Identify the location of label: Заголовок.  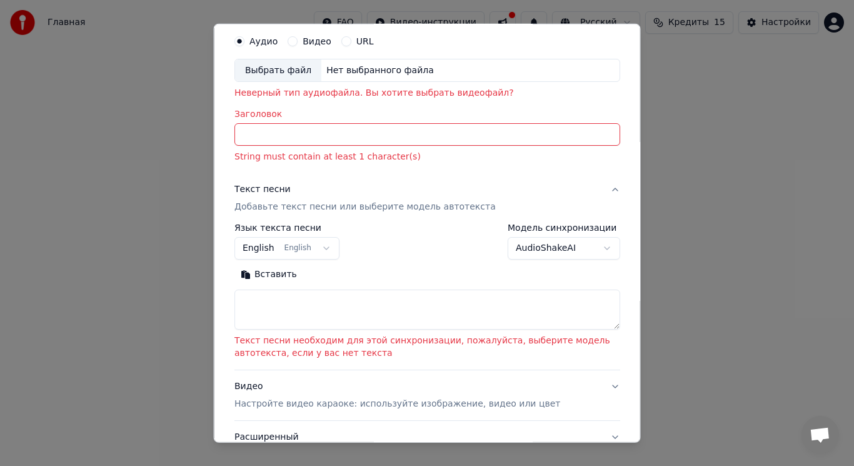
(427, 114).